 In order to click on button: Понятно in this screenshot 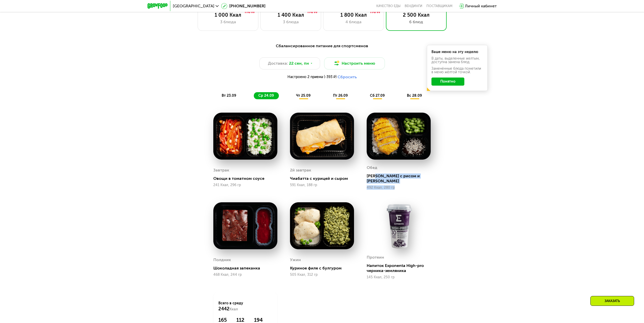, I will do `click(448, 82)`.